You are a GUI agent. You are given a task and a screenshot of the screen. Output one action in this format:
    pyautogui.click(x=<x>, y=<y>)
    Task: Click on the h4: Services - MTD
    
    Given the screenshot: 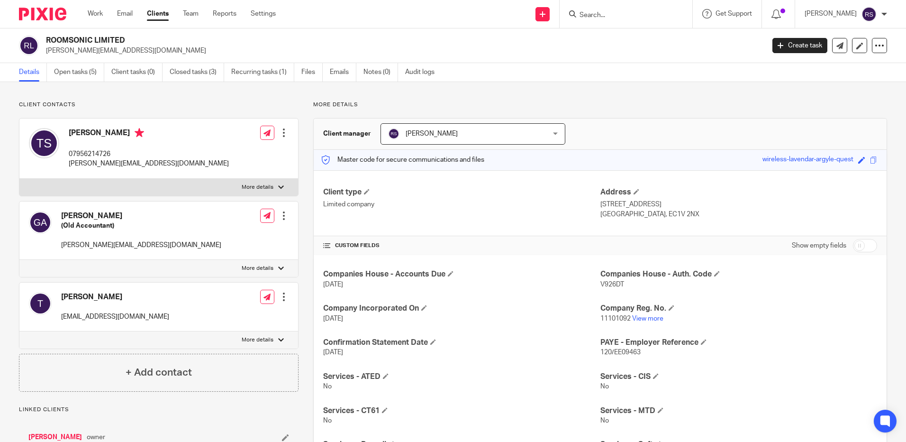 What is the action you would take?
    pyautogui.click(x=739, y=410)
    